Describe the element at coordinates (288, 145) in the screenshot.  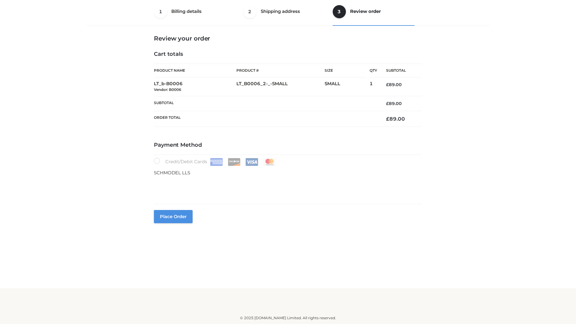
I see `h4: Payment Method` at that location.